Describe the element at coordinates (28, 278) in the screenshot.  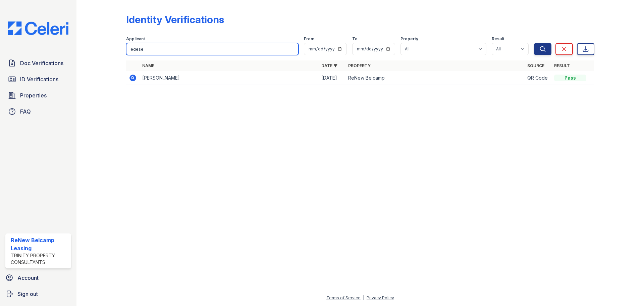
I see `span: Account` at that location.